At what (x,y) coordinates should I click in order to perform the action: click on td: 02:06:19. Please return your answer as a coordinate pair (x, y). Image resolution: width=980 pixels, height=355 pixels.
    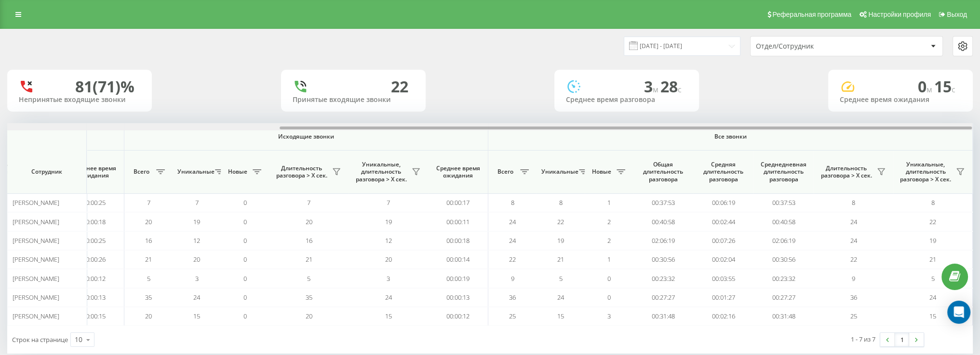
    Looking at the image, I should click on (783, 241).